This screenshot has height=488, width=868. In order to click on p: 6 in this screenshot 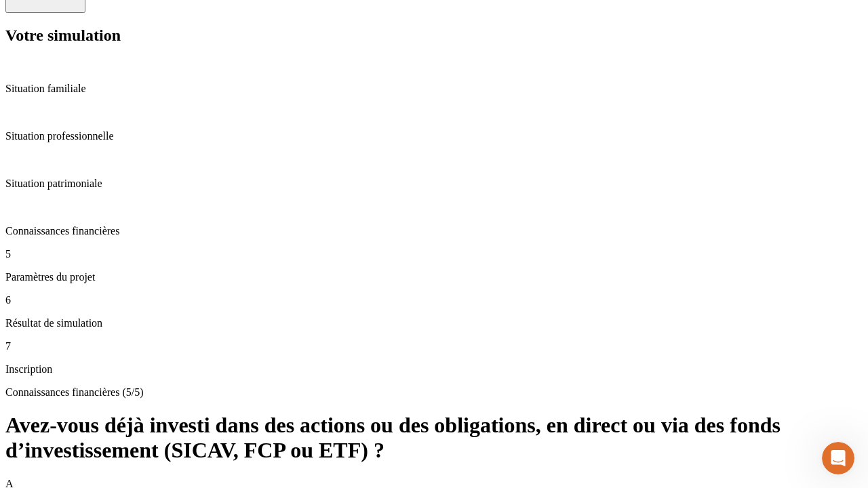, I will do `click(434, 301)`.